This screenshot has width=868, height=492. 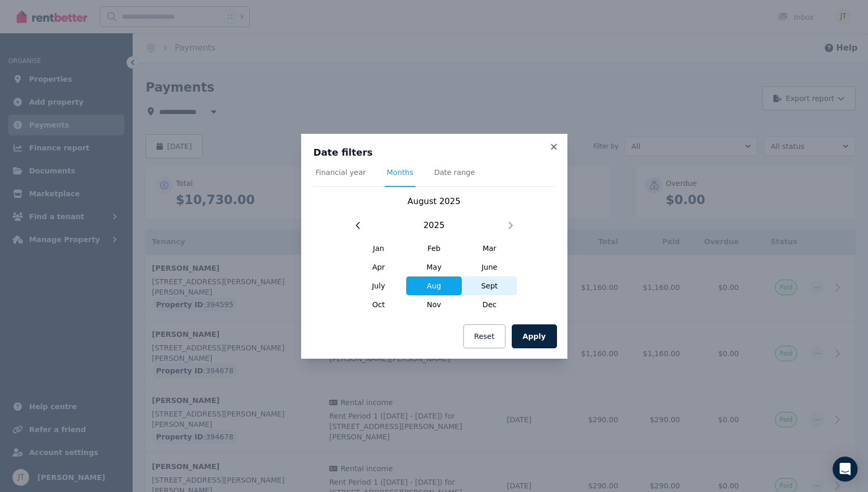 What do you see at coordinates (379, 248) in the screenshot?
I see `span: Jan` at bounding box center [379, 248].